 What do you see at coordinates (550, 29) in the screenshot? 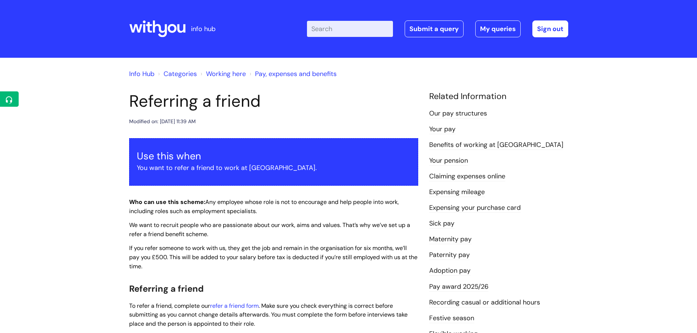
I see `a: Sign out` at bounding box center [550, 29].